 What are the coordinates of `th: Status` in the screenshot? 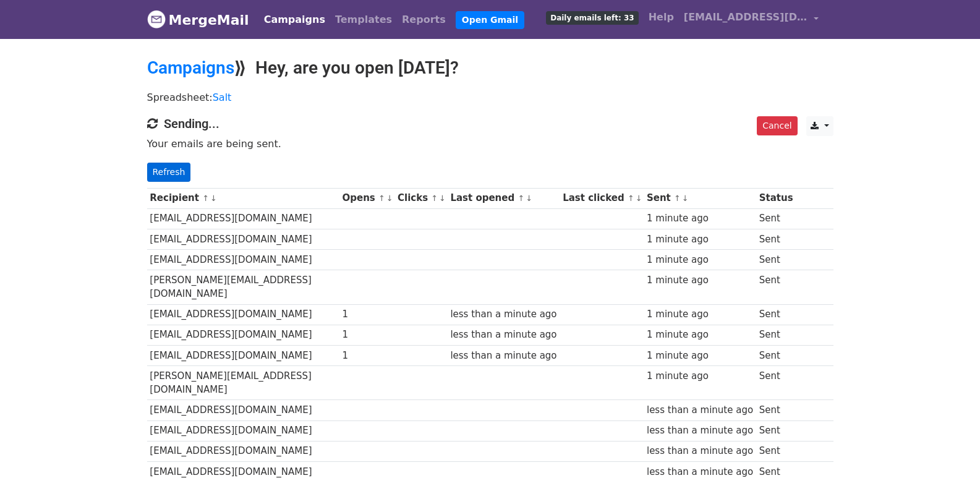 It's located at (776, 198).